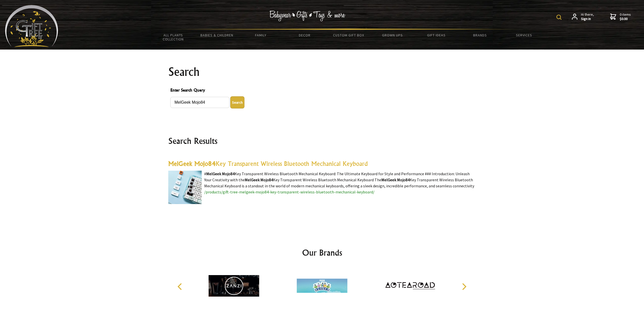 The image size is (644, 333). What do you see at coordinates (621, 17) in the screenshot?
I see `a: 0 items$0.00` at bounding box center [621, 17].